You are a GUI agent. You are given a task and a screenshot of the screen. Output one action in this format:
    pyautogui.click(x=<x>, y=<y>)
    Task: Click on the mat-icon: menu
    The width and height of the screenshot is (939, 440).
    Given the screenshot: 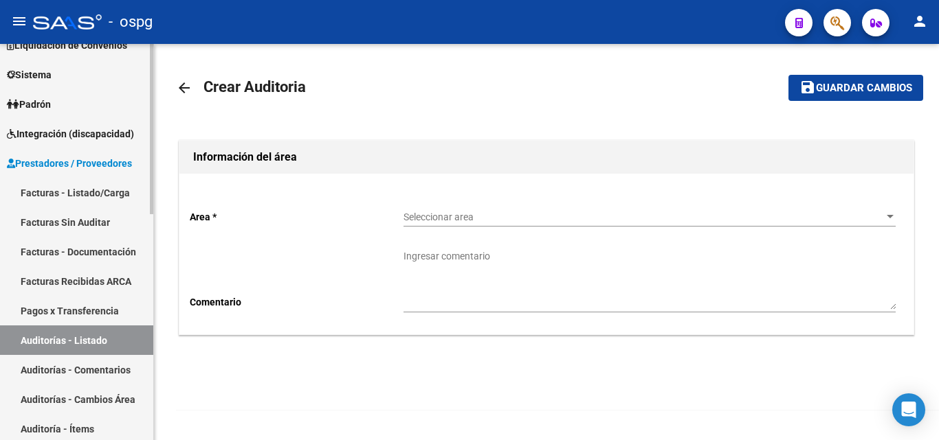 What is the action you would take?
    pyautogui.click(x=19, y=21)
    